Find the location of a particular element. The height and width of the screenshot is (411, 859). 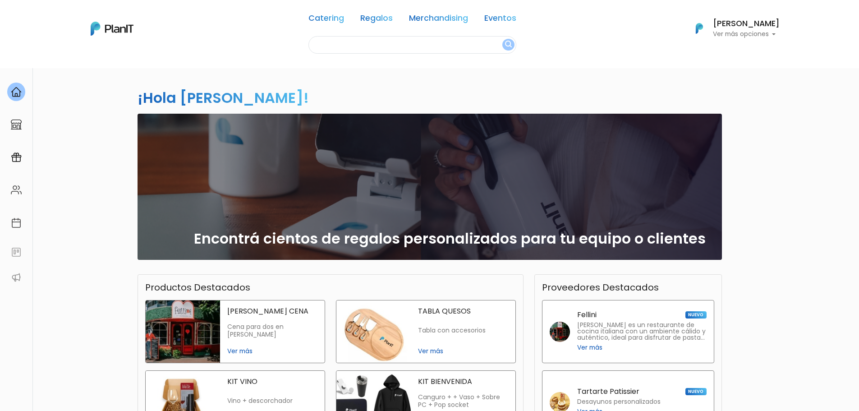

img: tabla quesos is located at coordinates (373, 331).